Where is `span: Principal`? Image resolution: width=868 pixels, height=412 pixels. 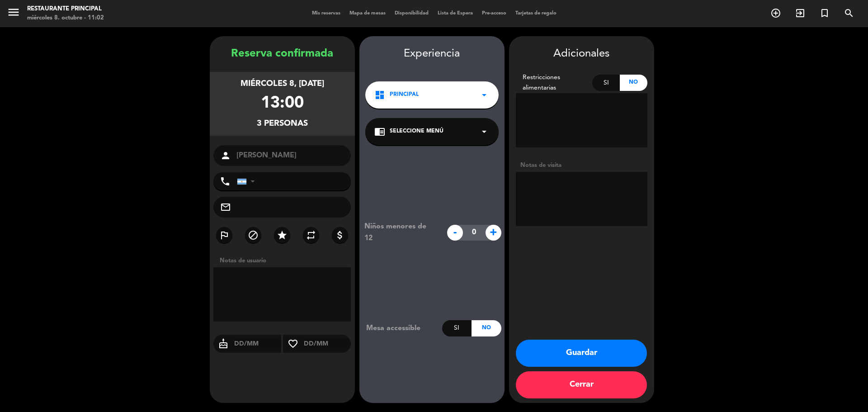 span: Principal is located at coordinates (404, 95).